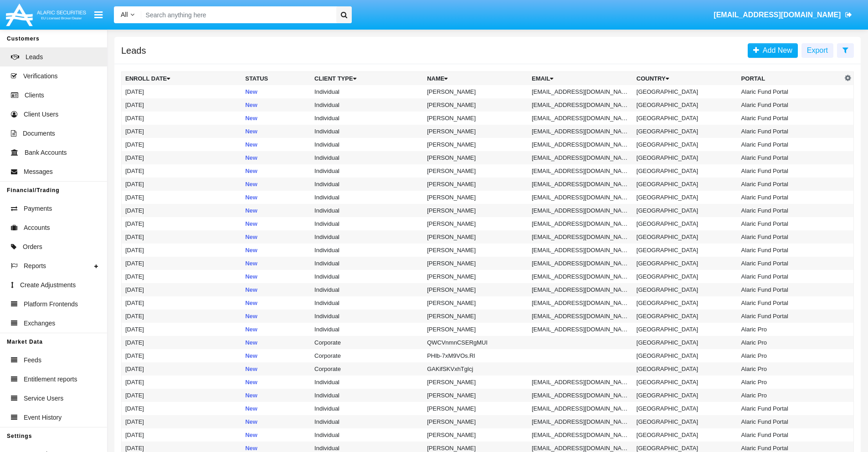 This screenshot has width=868, height=452. I want to click on span: Client Users, so click(41, 114).